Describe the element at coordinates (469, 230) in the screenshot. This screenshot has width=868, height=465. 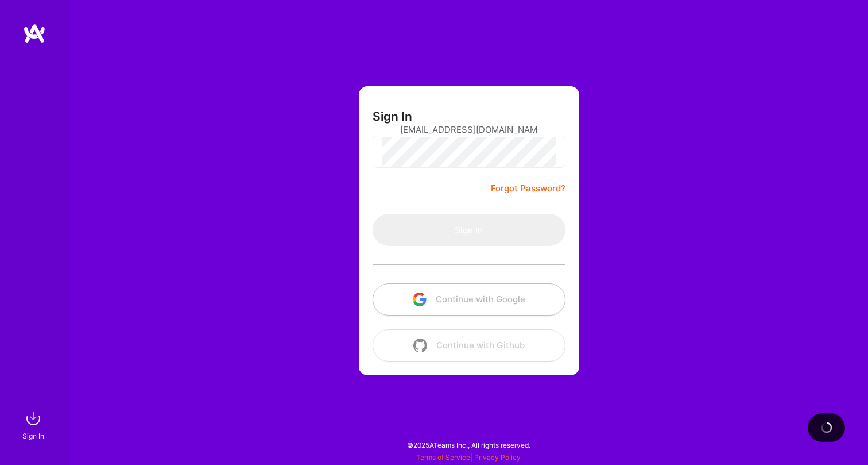
I see `button: Sign In` at that location.